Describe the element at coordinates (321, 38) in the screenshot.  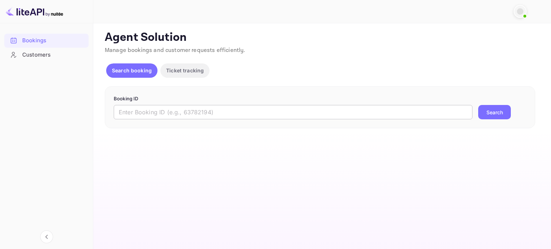
I see `p: Agent Solution` at that location.